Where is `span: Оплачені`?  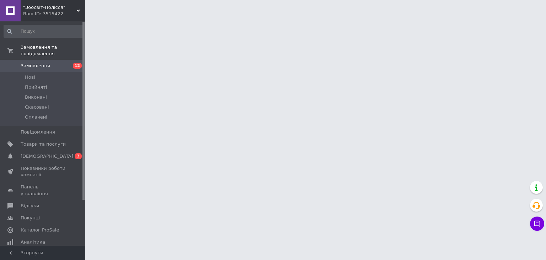 span: Оплачені is located at coordinates (36, 117).